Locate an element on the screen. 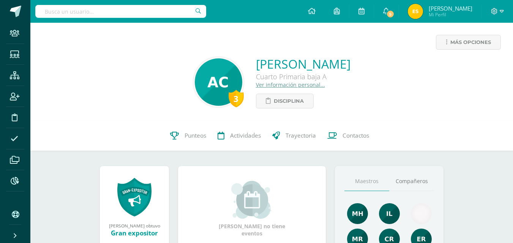 This screenshot has width=513, height=243. img: ba90ae0a71b5cc59f48a45ce1cfd1324.png is located at coordinates (357, 214).